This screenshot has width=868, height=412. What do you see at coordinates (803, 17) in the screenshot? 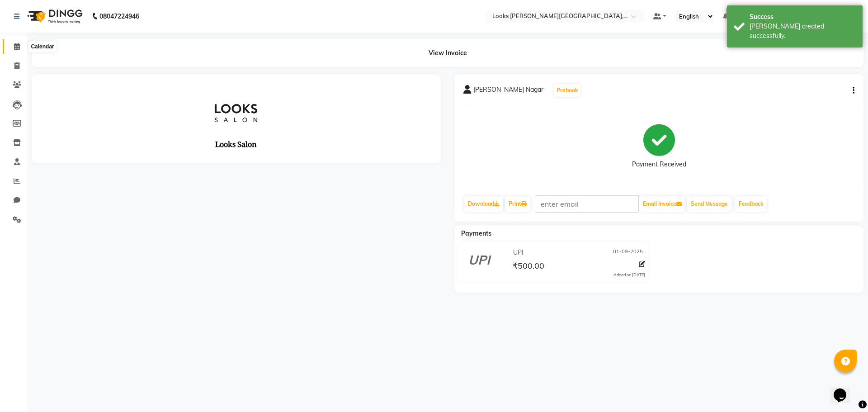
I see `div: Success` at bounding box center [803, 17].